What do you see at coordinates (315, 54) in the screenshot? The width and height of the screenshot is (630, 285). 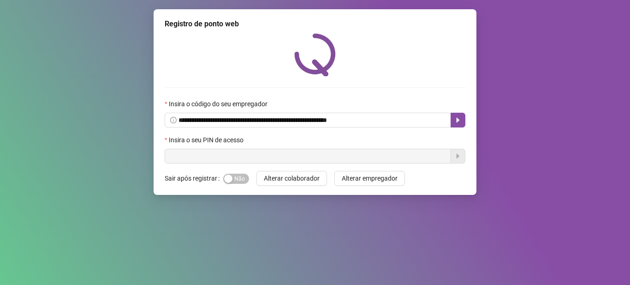 I see `img: QRPoint` at bounding box center [315, 54].